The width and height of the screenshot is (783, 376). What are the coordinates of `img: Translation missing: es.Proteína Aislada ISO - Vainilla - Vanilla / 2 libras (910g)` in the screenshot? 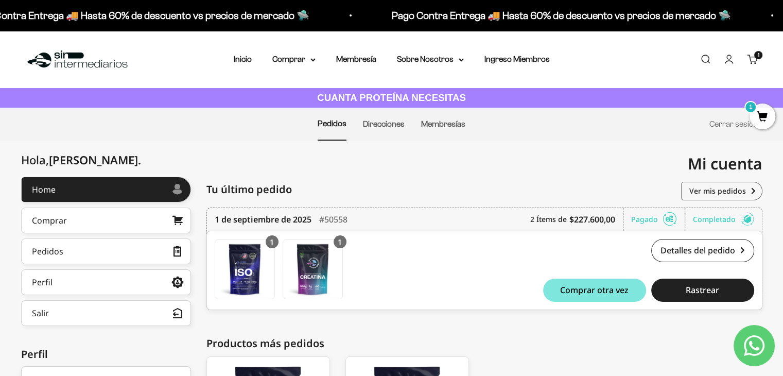 It's located at (245, 269).